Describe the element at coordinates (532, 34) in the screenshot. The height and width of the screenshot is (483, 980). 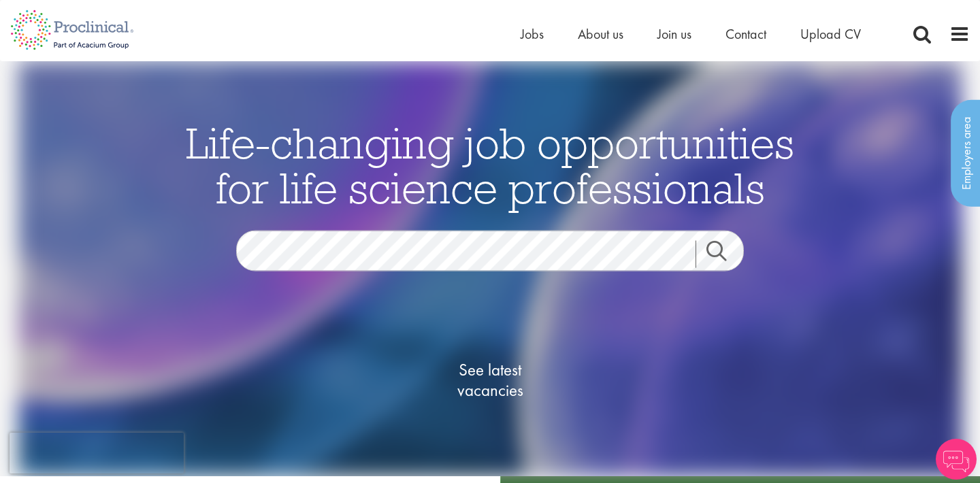
I see `span: Jobs` at that location.